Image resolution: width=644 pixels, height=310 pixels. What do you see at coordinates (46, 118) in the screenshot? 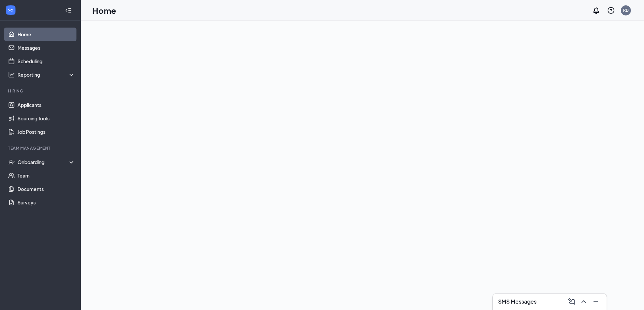
I see `a: Sourcing Tools` at bounding box center [46, 118].